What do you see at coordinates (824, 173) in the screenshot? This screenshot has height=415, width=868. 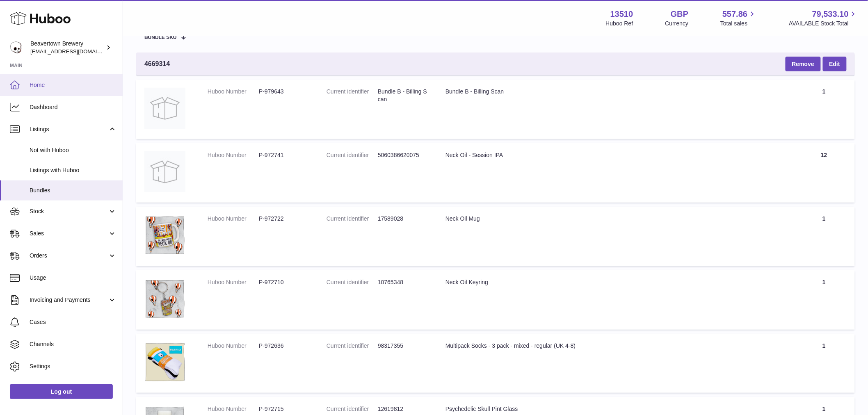 I see `td: 12` at bounding box center [824, 173].